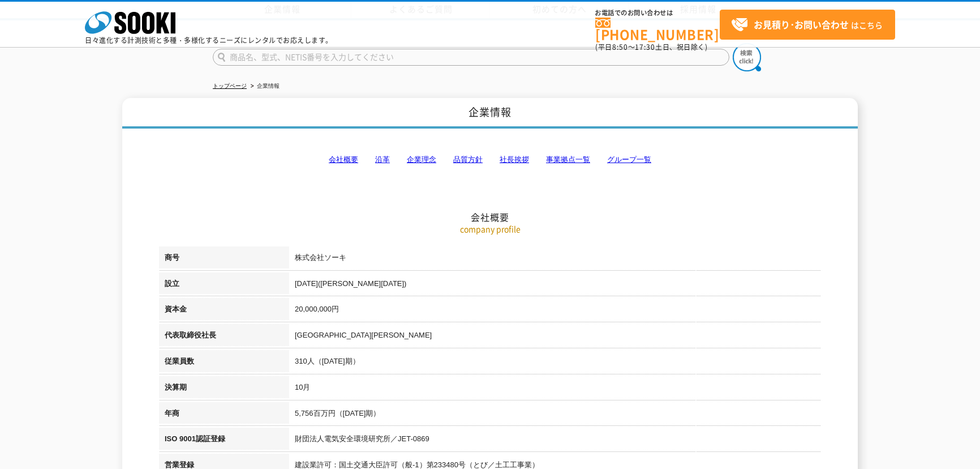 Image resolution: width=980 pixels, height=469 pixels. Describe the element at coordinates (555, 441) in the screenshot. I see `td: 財団法人電気安全環境研究所／JET-0869` at that location.